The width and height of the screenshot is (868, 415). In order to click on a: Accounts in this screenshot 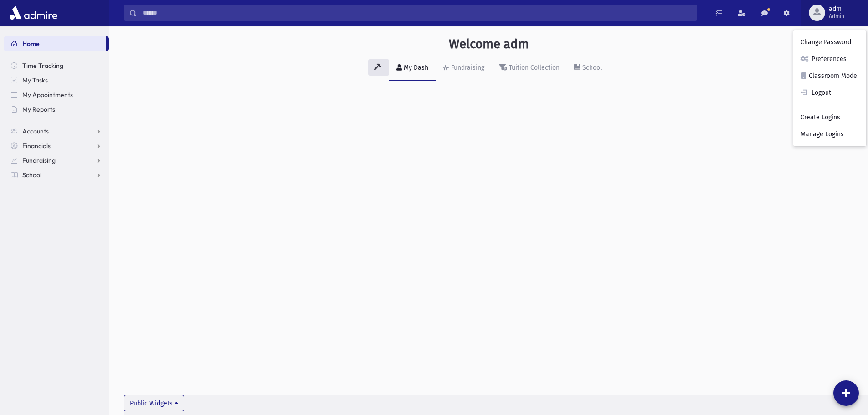, I will do `click(56, 131)`.